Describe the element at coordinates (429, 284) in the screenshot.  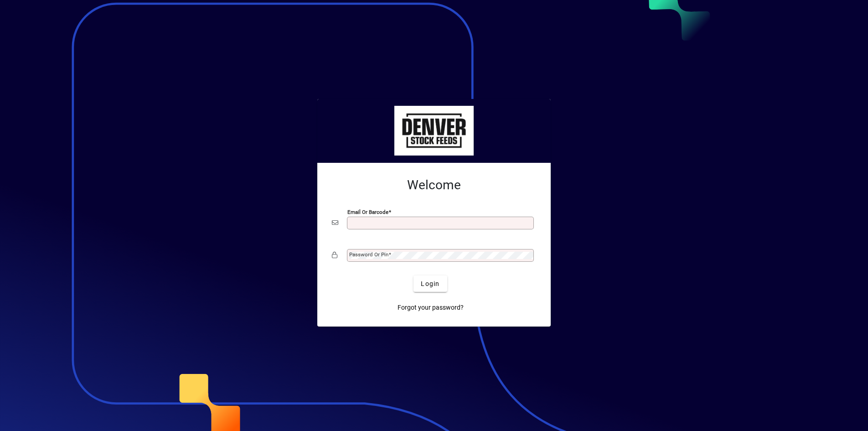
I see `button: Login` at that location.